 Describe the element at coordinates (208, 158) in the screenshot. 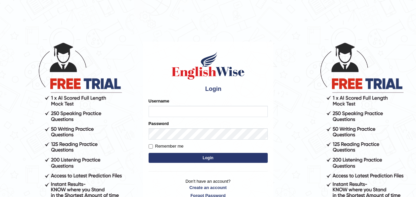

I see `button: Login` at that location.